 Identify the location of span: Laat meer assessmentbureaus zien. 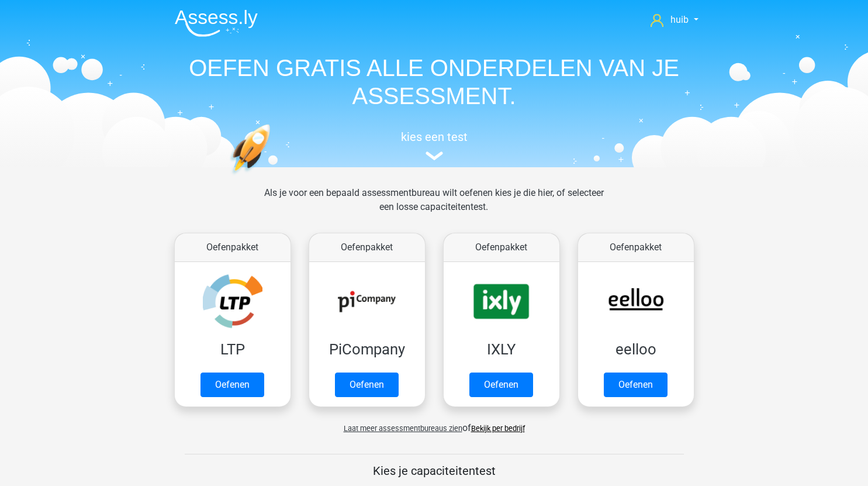
(402, 428).